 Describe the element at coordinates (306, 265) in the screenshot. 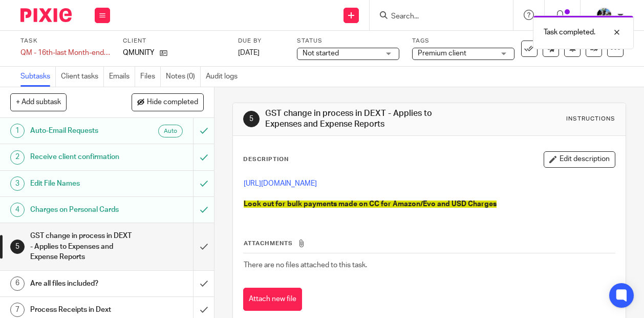

I see `span: There are no files attached to this task.` at that location.